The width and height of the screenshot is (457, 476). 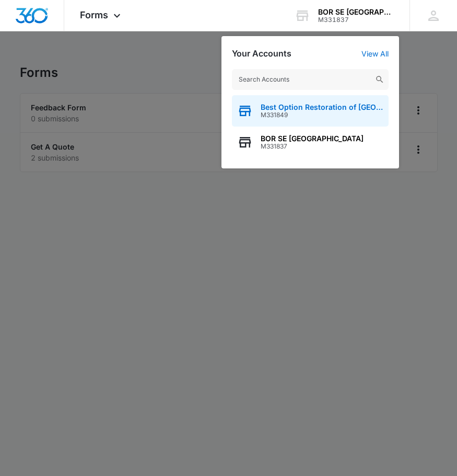 I want to click on span: M331849, so click(x=322, y=115).